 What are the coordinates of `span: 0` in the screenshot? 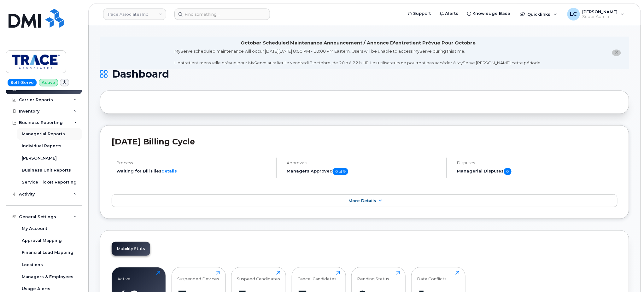 It's located at (508, 172).